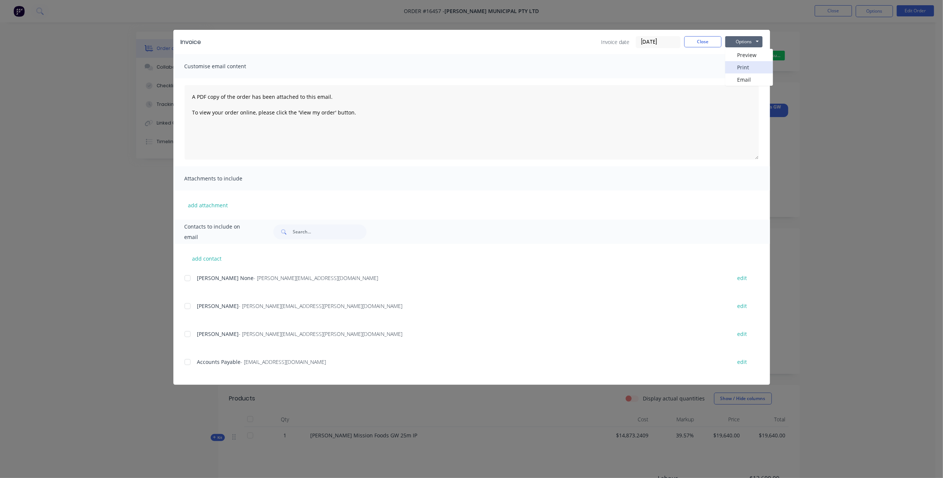 The width and height of the screenshot is (943, 478). Describe the element at coordinates (749, 55) in the screenshot. I see `button: Preview` at that location.